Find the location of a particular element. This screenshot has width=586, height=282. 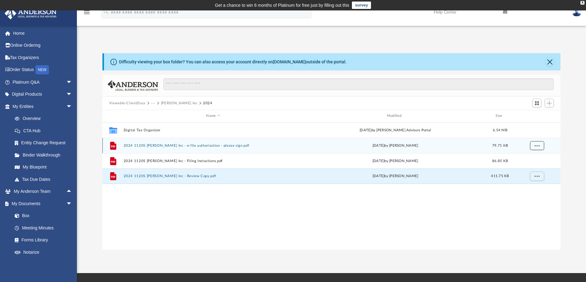

input: Search files and folders is located at coordinates (358, 84).